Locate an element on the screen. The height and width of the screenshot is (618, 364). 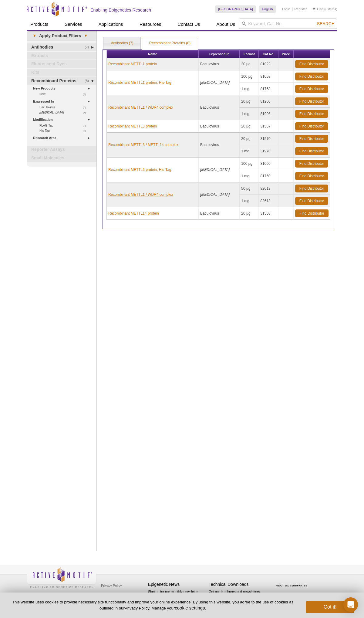
td: 31970 is located at coordinates (269, 151).